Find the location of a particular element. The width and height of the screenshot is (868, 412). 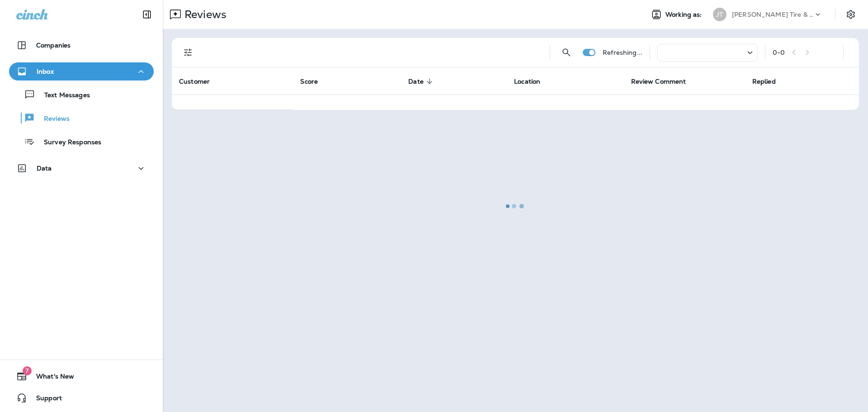

button: Data is located at coordinates (81, 168).